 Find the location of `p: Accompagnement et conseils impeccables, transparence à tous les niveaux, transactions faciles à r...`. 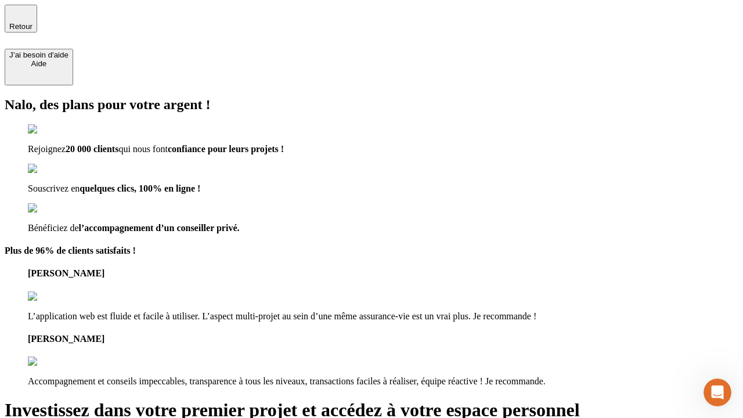

p: Accompagnement et conseils impeccables, transparence à tous les niveaux, transactions faciles à r... is located at coordinates (383, 381).